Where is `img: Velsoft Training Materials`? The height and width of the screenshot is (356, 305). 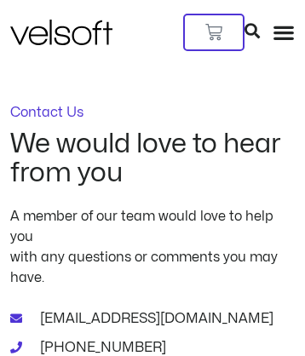 img: Velsoft Training Materials is located at coordinates (61, 32).